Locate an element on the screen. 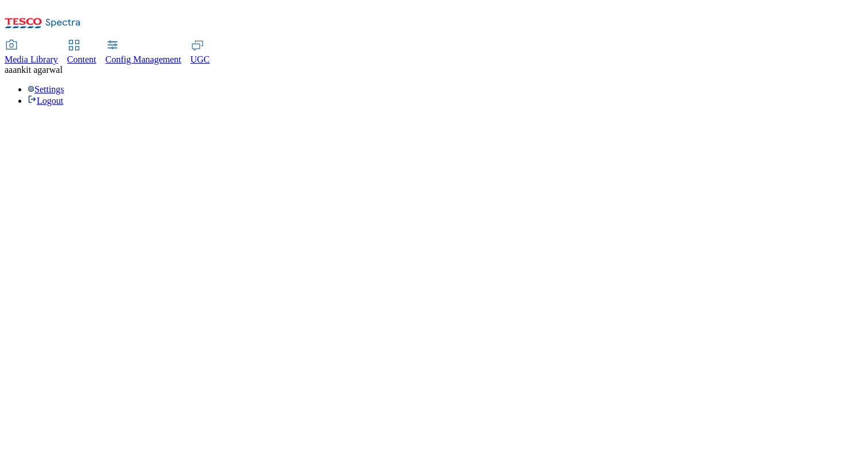 The image size is (868, 472). span: Config Management is located at coordinates (144, 59).